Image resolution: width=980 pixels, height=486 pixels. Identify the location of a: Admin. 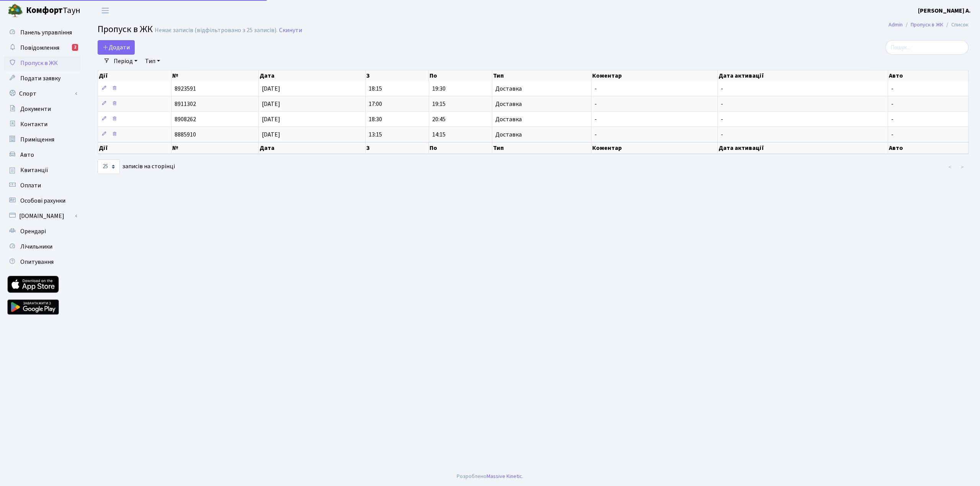
(896, 25).